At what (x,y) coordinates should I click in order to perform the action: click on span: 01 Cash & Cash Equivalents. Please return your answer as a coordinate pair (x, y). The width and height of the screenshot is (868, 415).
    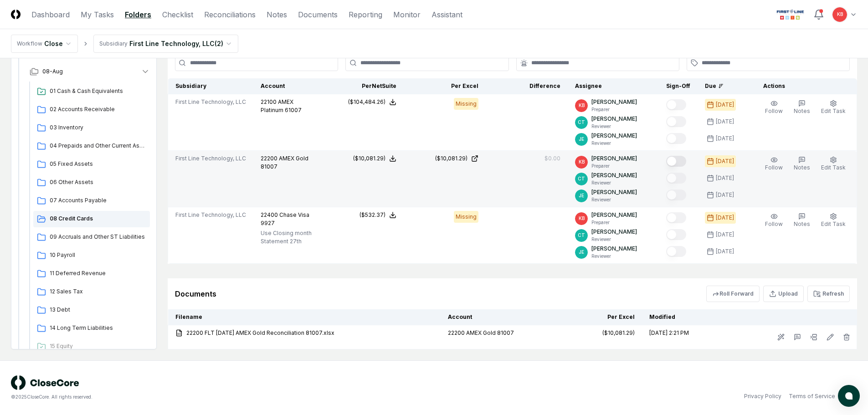
    Looking at the image, I should click on (98, 91).